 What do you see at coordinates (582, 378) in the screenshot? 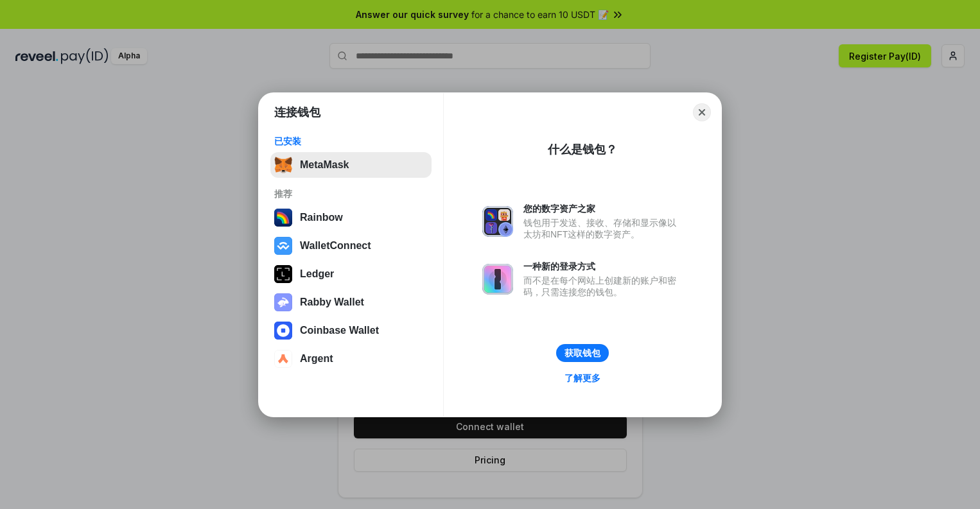
I see `a: 了解更多` at bounding box center [582, 378].